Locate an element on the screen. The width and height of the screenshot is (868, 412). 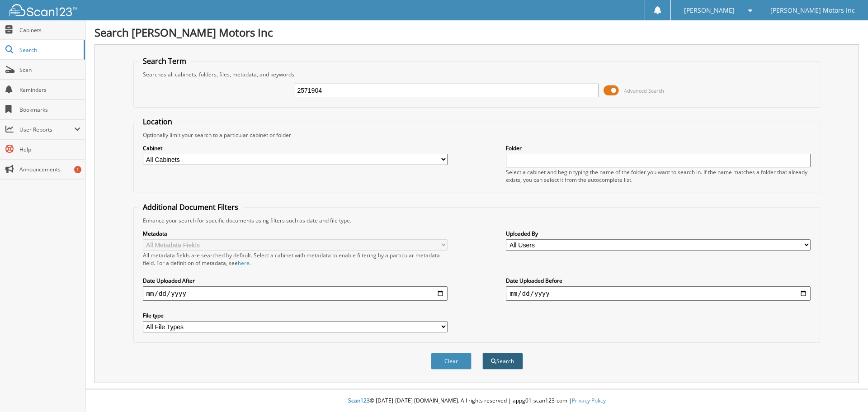
span: Announcements is located at coordinates (50, 169).